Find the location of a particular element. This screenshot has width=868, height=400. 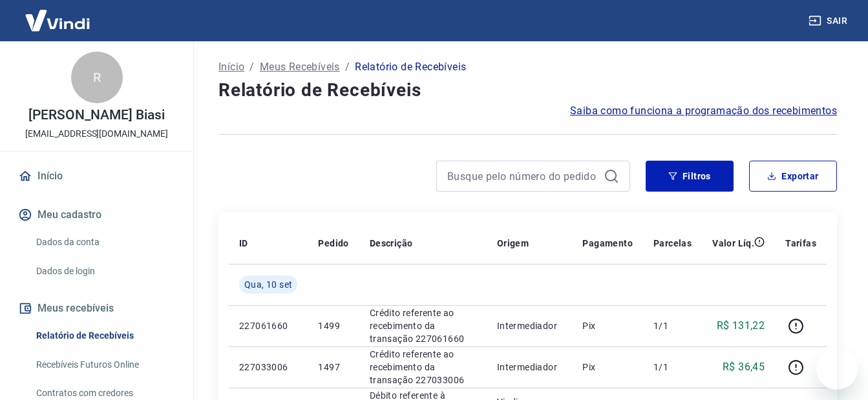

p: R$ 36,45 is located at coordinates (743, 367).